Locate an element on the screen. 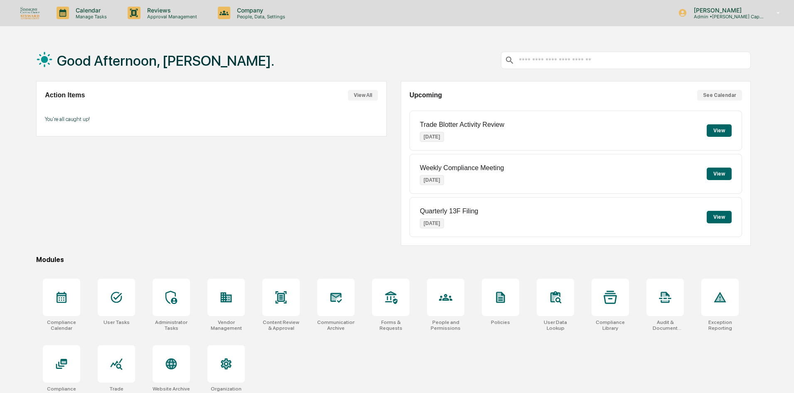 The height and width of the screenshot is (393, 794). div: People and Permissions is located at coordinates (446, 325).